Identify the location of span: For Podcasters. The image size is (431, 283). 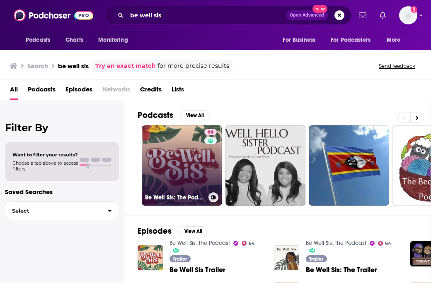
(350, 40).